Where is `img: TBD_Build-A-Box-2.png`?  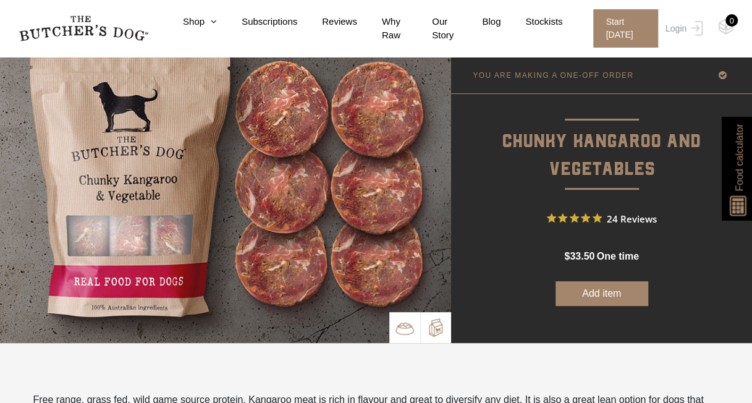
img: TBD_Build-A-Box-2.png is located at coordinates (436, 328).